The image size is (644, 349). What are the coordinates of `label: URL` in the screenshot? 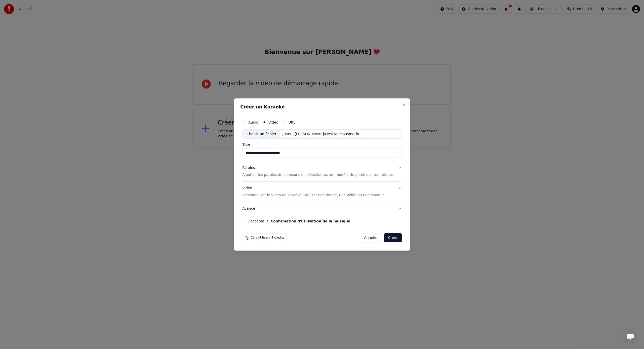 It's located at (292, 122).